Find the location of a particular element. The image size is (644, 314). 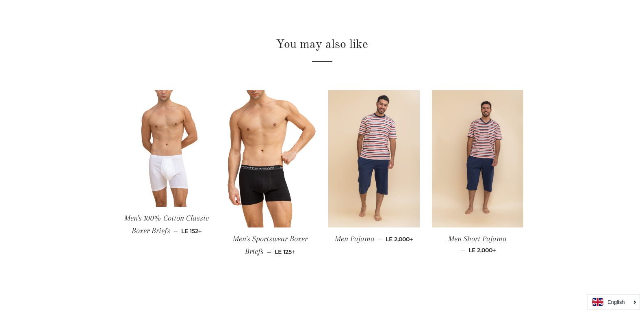

a: Men Short Pajama — LE 2,000 is located at coordinates (478, 244).